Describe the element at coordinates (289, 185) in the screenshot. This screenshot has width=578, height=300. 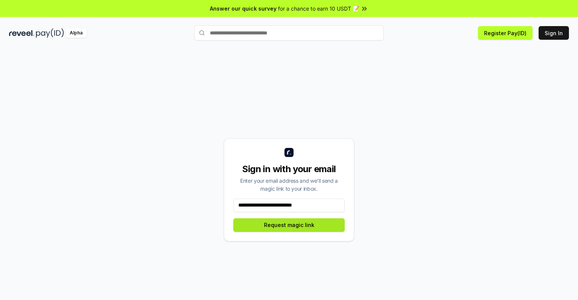
I see `div: Enter your email address and we’ll send a magic link to your inbox.` at that location.